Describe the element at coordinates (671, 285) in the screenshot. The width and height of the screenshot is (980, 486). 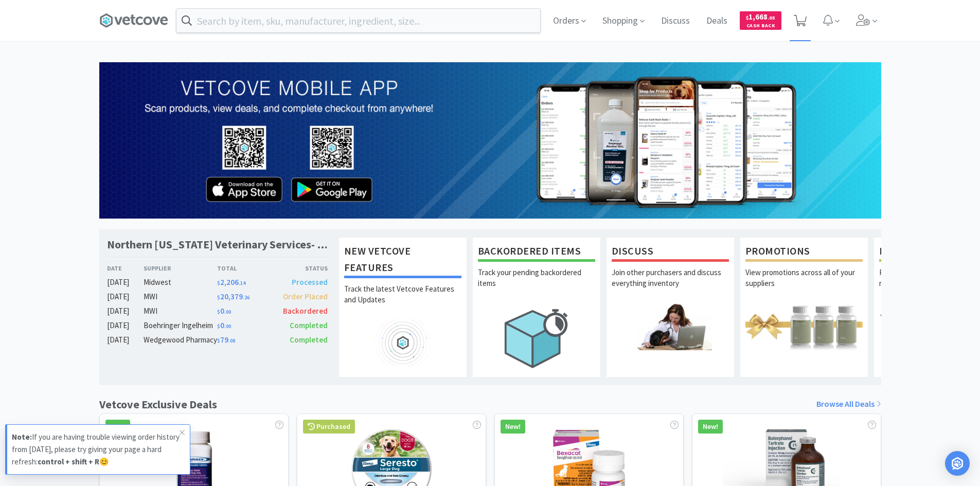
I see `p: Join other purchasers and discuss everything inventory` at that location.